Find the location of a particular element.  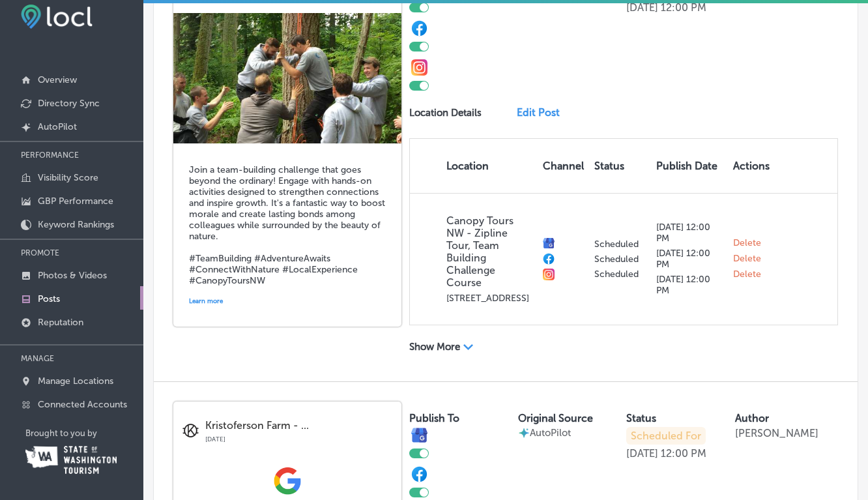

th: Channel is located at coordinates (563, 166).